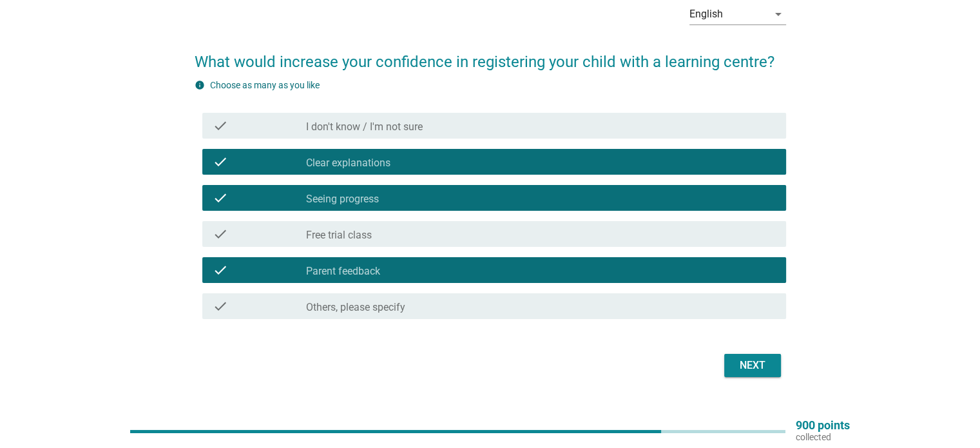 Image resolution: width=980 pixels, height=448 pixels. Describe the element at coordinates (491, 55) in the screenshot. I see `h2: What would increase your confidence in registering your child with a learning centre?` at that location.